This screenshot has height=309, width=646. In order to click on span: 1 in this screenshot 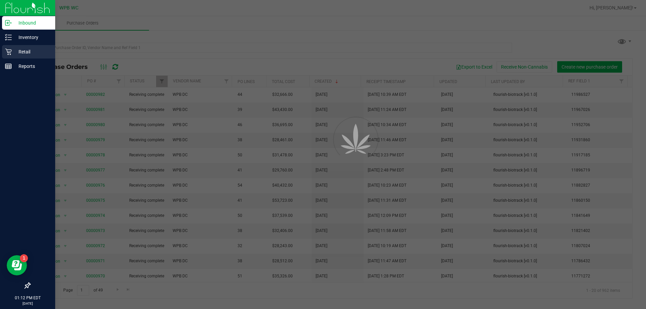, I will do `click(4, 4)`.